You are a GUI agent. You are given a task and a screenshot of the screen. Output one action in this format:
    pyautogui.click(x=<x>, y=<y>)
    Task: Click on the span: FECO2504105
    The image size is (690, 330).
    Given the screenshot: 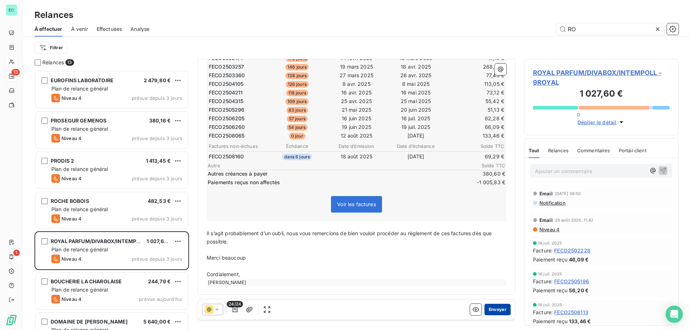 What is the action you would take?
    pyautogui.click(x=226, y=84)
    